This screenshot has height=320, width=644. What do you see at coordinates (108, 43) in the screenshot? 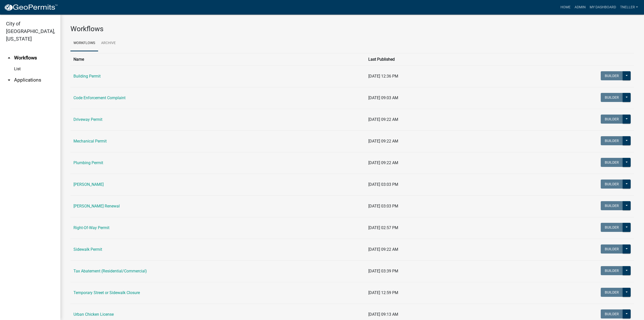
I see `a: Archive` at bounding box center [108, 43].